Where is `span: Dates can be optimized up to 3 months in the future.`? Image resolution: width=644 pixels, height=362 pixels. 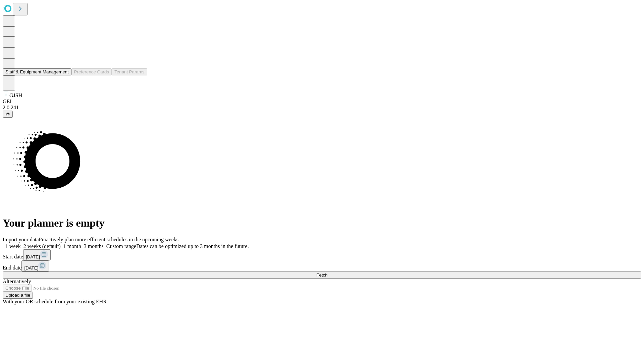 span: Dates can be optimized up to 3 months in the future. is located at coordinates (192, 246).